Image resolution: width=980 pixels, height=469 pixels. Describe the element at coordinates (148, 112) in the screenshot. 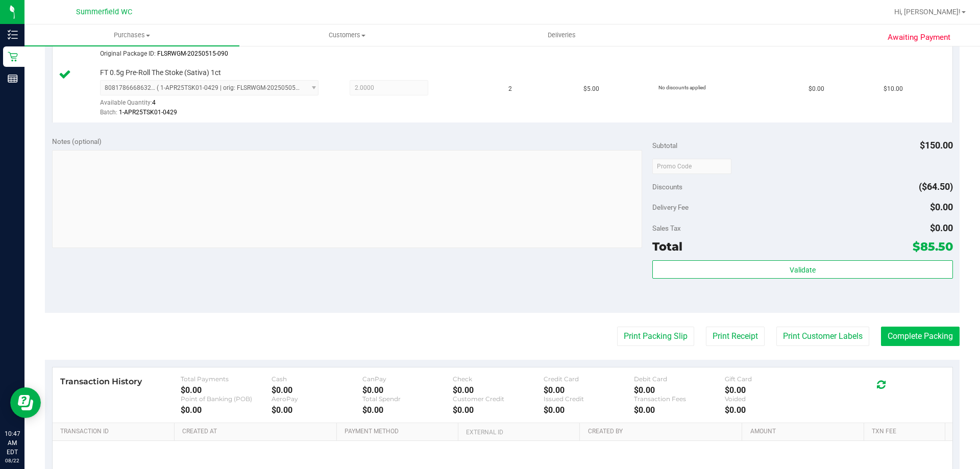

I see `span: 1-APR25TSK01-0429` at that location.